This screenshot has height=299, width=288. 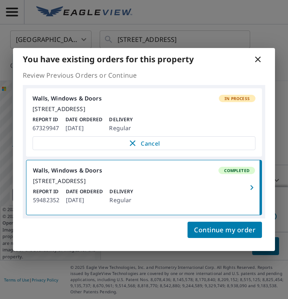 I want to click on button: Continue my order, so click(x=224, y=230).